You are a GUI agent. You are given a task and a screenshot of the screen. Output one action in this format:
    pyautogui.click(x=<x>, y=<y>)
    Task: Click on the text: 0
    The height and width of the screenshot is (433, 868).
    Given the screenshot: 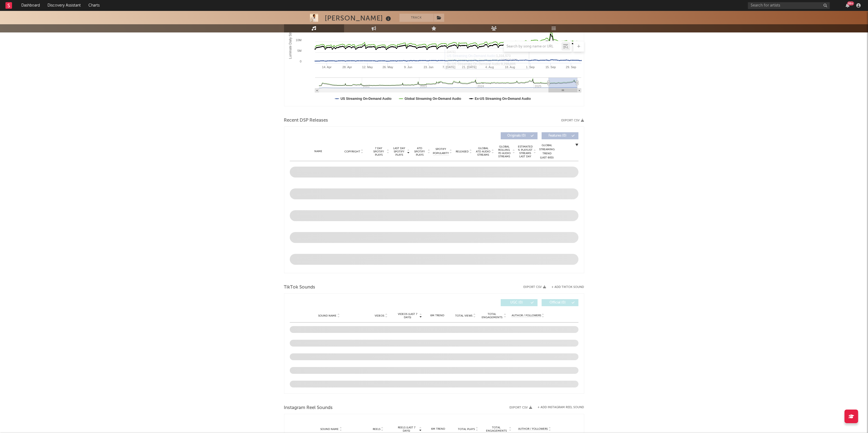 What is the action you would take?
    pyautogui.click(x=301, y=61)
    